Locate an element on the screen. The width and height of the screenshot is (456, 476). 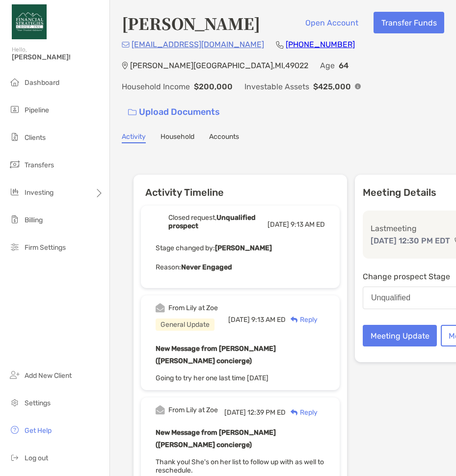
span: Settings is located at coordinates (37, 403).